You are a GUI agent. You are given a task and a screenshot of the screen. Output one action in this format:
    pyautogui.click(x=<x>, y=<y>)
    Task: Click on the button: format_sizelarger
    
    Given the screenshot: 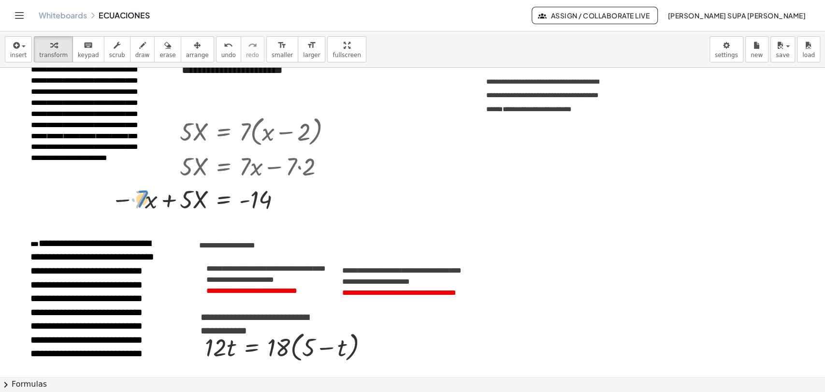 What is the action you would take?
    pyautogui.click(x=311, y=49)
    